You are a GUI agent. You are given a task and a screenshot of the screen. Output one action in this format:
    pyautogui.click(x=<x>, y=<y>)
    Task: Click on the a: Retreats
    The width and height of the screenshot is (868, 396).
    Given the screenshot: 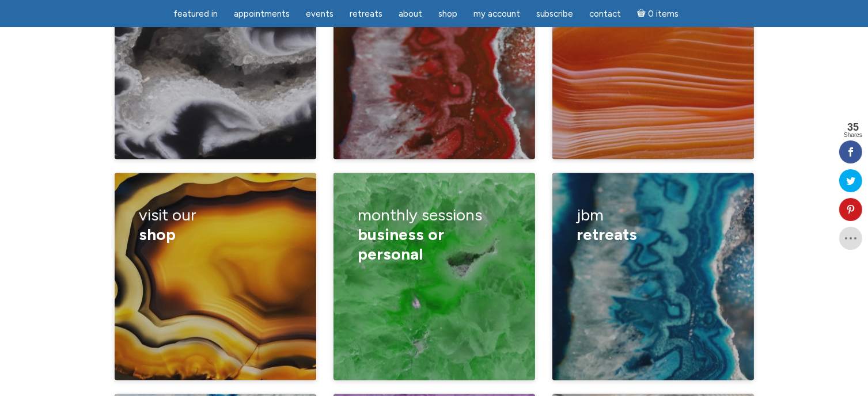 What is the action you would take?
    pyautogui.click(x=366, y=14)
    